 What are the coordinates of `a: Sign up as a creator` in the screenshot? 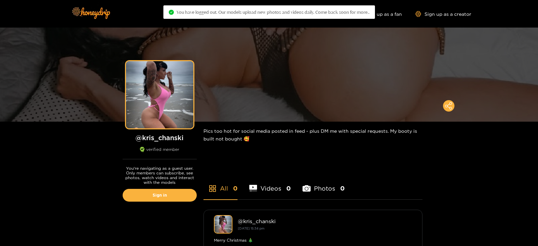 It's located at (443, 14).